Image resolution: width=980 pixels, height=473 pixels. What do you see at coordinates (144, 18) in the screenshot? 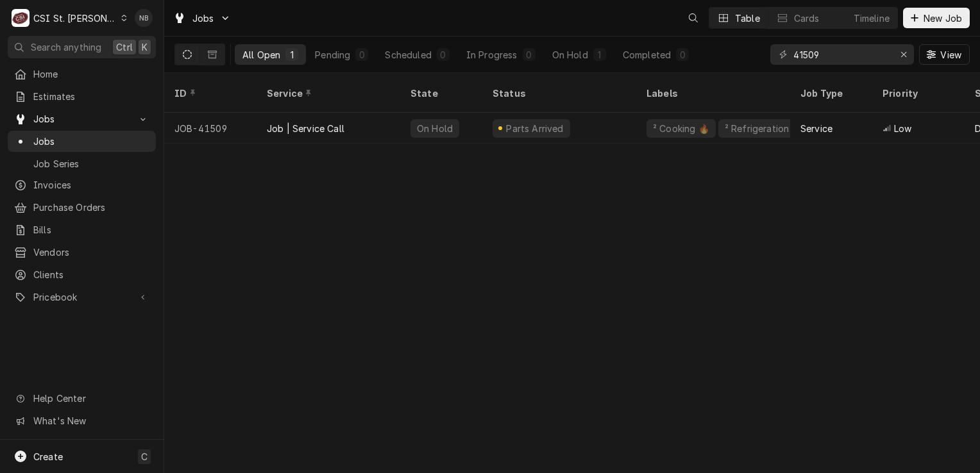
I see `div: NB` at bounding box center [144, 18].